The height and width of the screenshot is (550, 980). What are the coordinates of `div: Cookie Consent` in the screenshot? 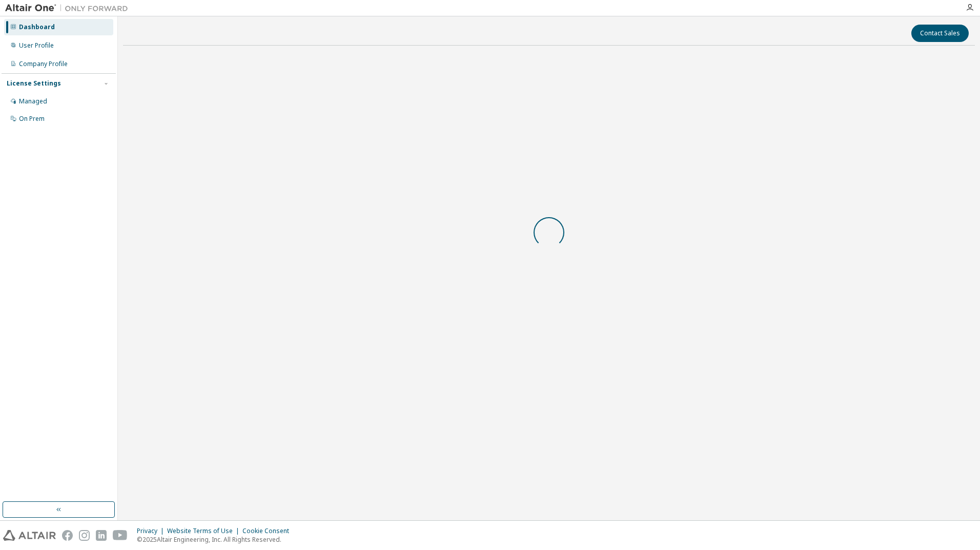 It's located at (269, 532).